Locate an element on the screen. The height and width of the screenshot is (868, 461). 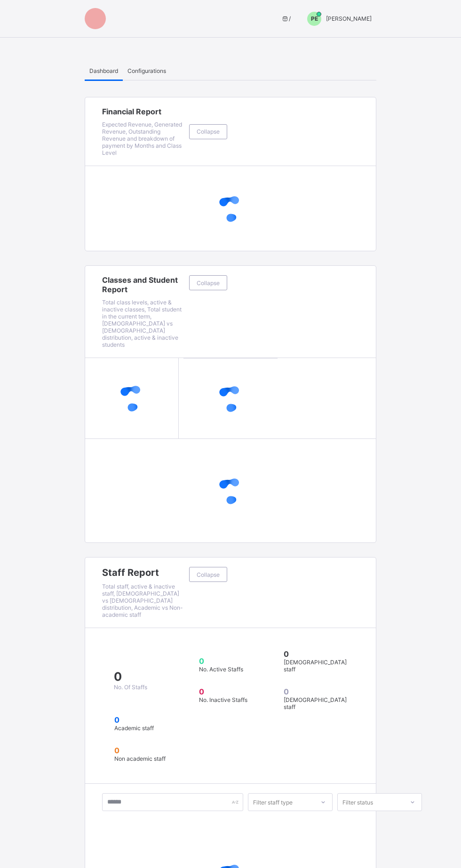
span: session/term information is located at coordinates (285, 18).